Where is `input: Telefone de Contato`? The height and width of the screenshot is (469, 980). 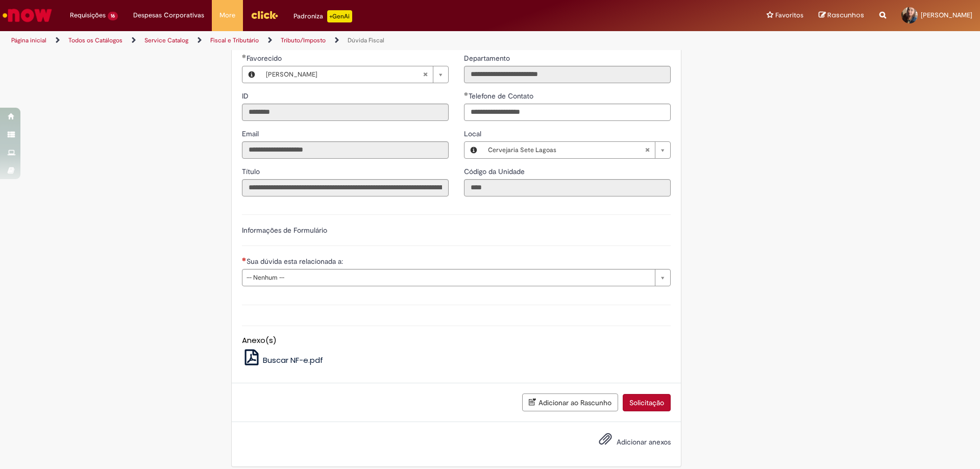
input: Telefone de Contato is located at coordinates (567, 112).